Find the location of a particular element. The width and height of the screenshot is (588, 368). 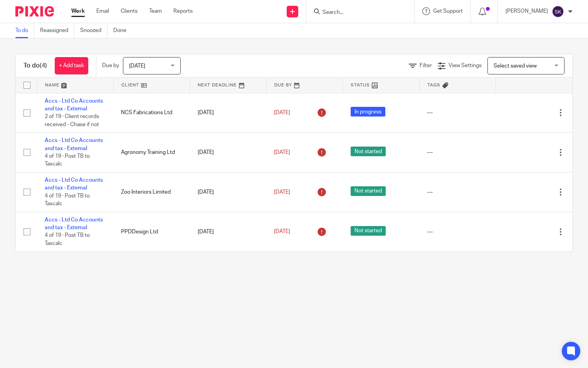

td: NCS Fabrications Ltd is located at coordinates (151, 113).